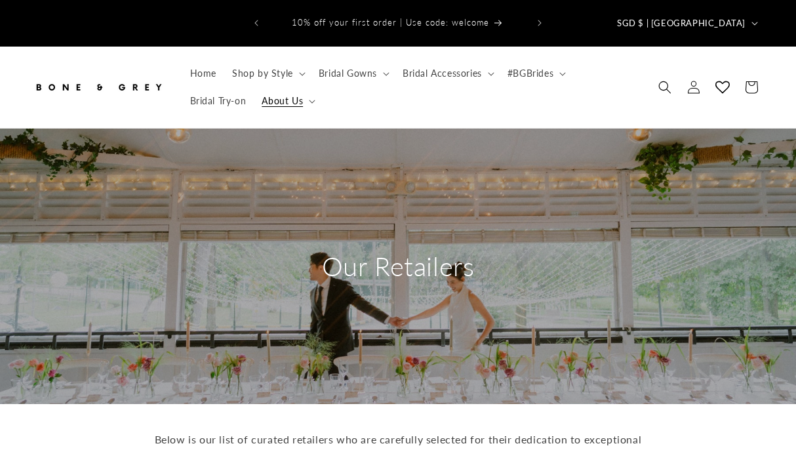 The height and width of the screenshot is (450, 796). What do you see at coordinates (535, 73) in the screenshot?
I see `summary: #BGBrides` at bounding box center [535, 73].